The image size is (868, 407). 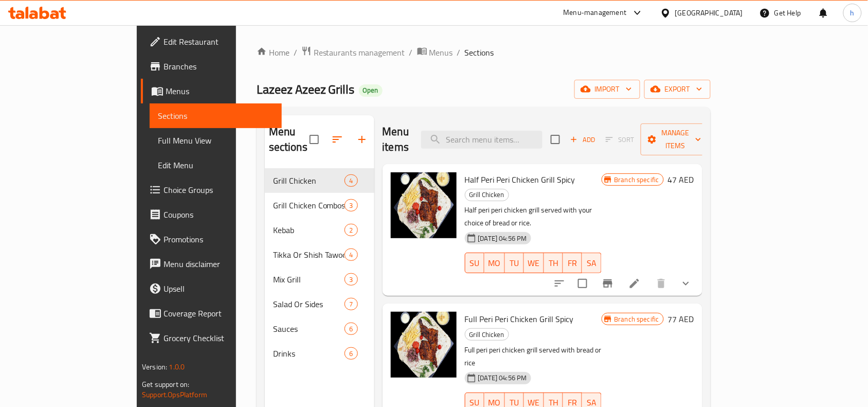 I want to click on button: sort-choices, so click(x=560, y=283).